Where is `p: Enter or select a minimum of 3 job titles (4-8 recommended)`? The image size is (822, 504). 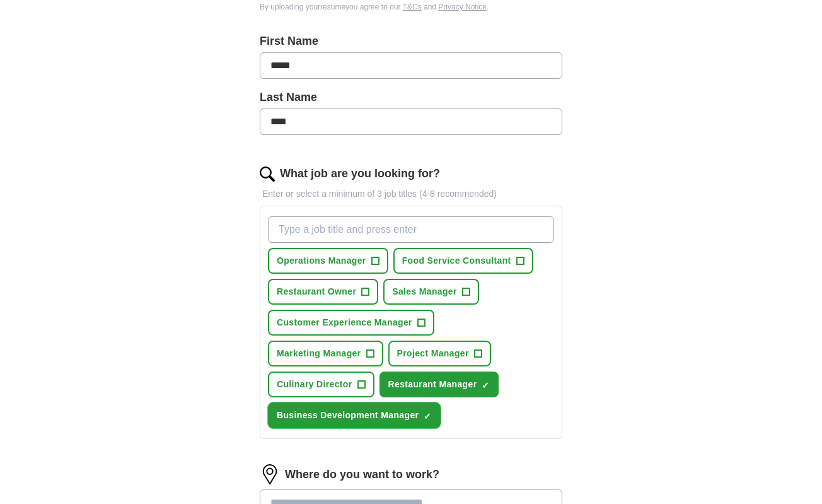
p: Enter or select a minimum of 3 job titles (4-8 recommended) is located at coordinates (411, 193).